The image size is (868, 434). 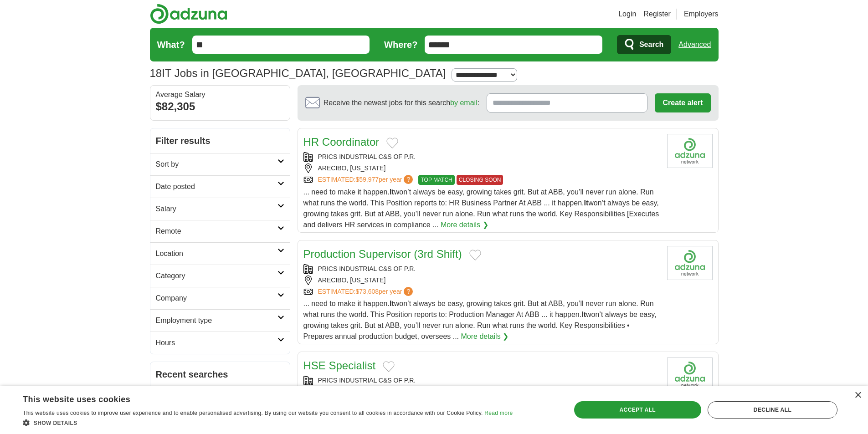 What do you see at coordinates (171, 44) in the screenshot?
I see `label: What?` at bounding box center [171, 44].